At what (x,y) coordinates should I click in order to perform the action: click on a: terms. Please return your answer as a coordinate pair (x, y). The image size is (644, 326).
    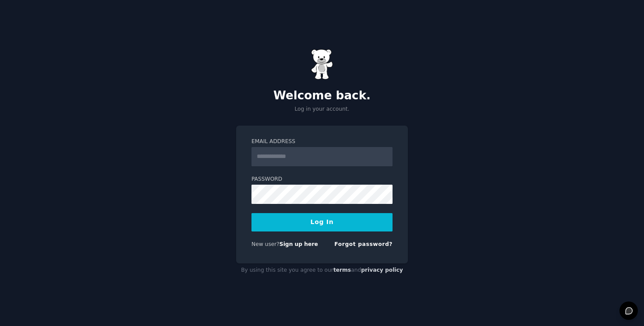
    Looking at the image, I should click on (342, 270).